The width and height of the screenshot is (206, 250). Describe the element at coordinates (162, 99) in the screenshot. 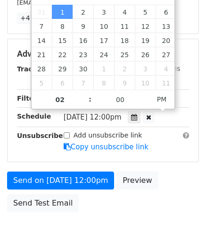

I see `span: Click to toggle` at that location.